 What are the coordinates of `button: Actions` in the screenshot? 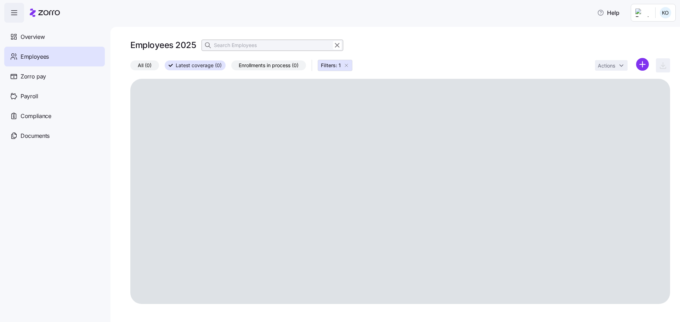 It's located at (611, 65).